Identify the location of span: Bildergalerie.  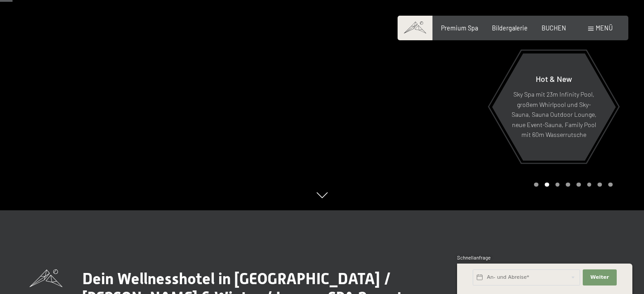
(510, 28).